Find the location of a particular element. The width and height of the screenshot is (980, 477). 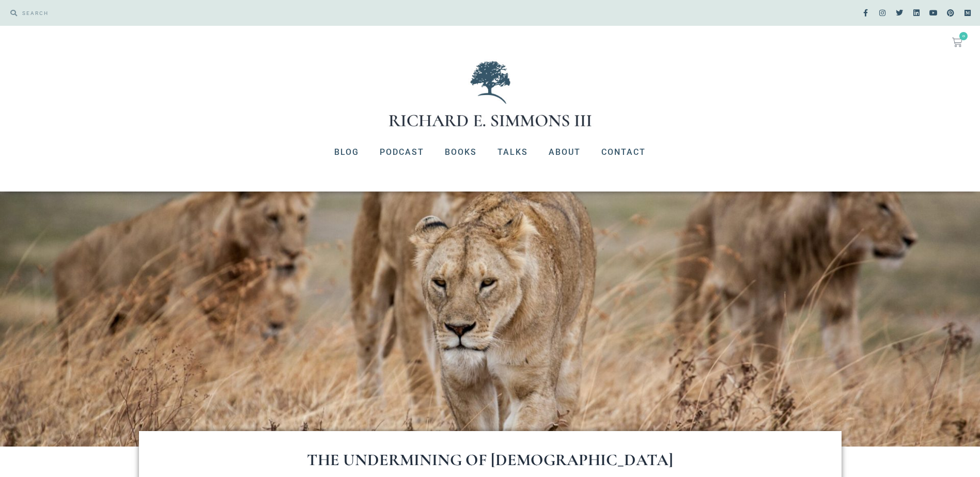

a: 0 is located at coordinates (957, 42).